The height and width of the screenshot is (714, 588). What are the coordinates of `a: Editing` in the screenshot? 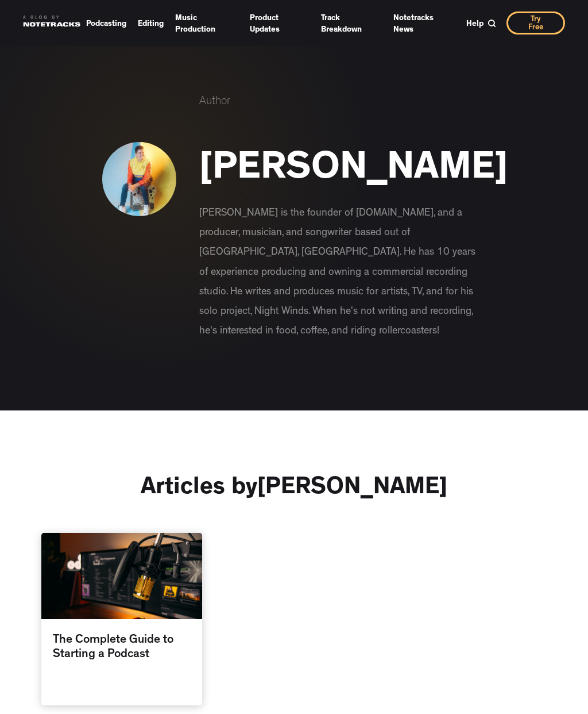 It's located at (151, 23).